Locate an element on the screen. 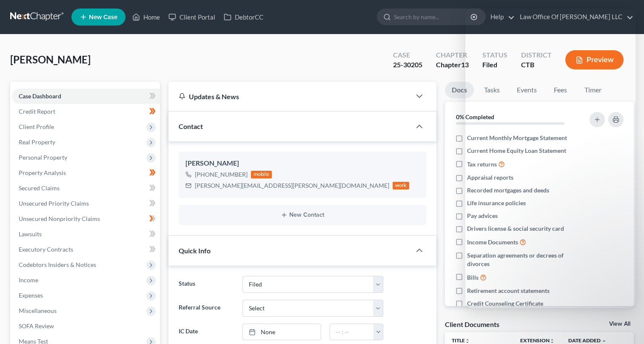 Image resolution: width=644 pixels, height=344 pixels. div: 25-30205 is located at coordinates (408, 65).